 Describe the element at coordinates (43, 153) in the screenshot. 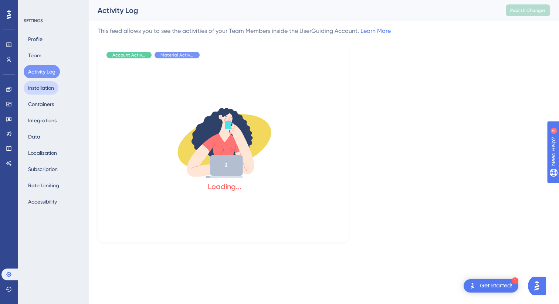

I see `button: Localization` at that location.